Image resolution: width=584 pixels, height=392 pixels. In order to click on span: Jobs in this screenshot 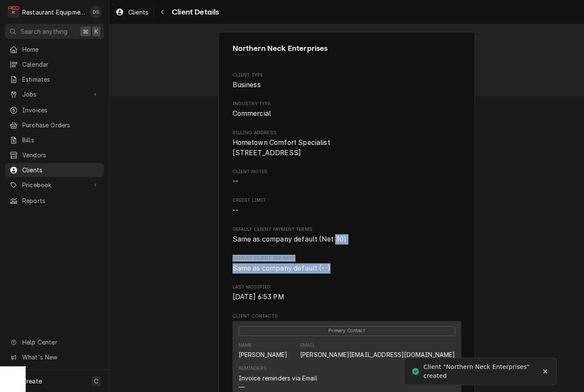, I will do `click(54, 94)`.